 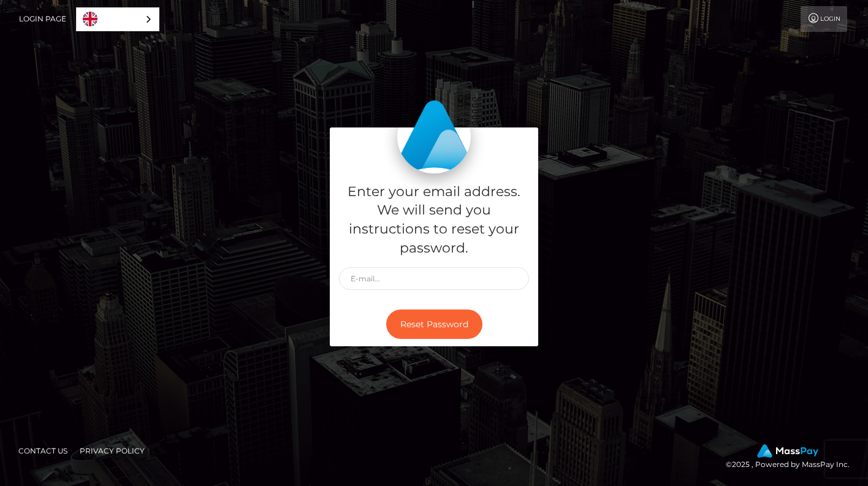 What do you see at coordinates (434, 220) in the screenshot?
I see `h5: Enter your email address. We will send you instructions to reset your password.` at bounding box center [434, 220].